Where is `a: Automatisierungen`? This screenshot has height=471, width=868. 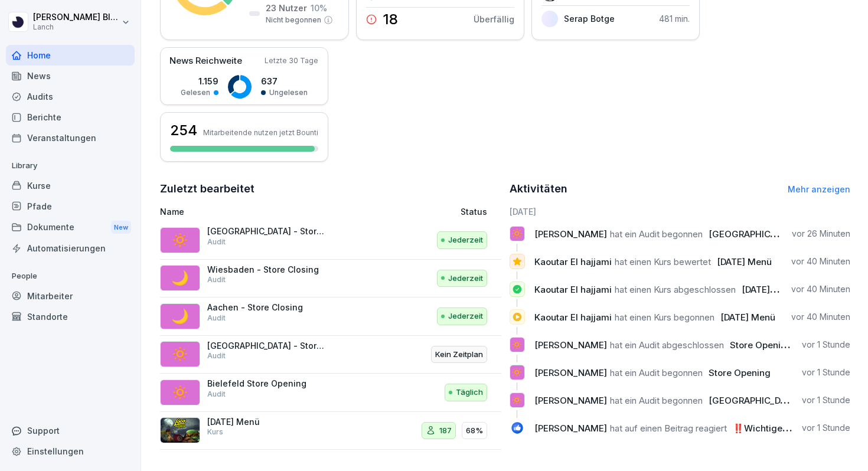 a: Automatisierungen is located at coordinates (70, 248).